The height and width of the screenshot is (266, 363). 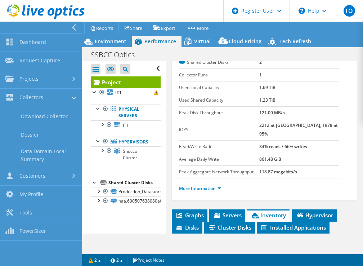 What do you see at coordinates (295, 41) in the screenshot?
I see `span: Tech Refresh` at bounding box center [295, 41].